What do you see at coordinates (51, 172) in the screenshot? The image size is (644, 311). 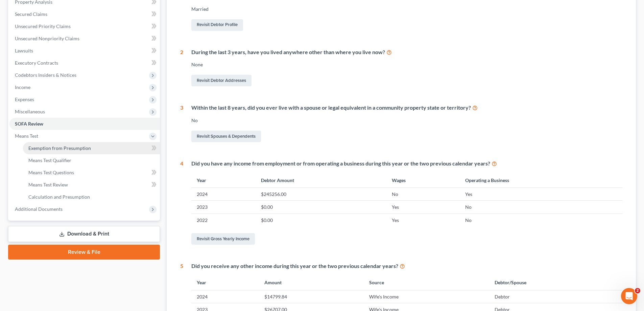 I see `span: Means Test Questions` at bounding box center [51, 172].